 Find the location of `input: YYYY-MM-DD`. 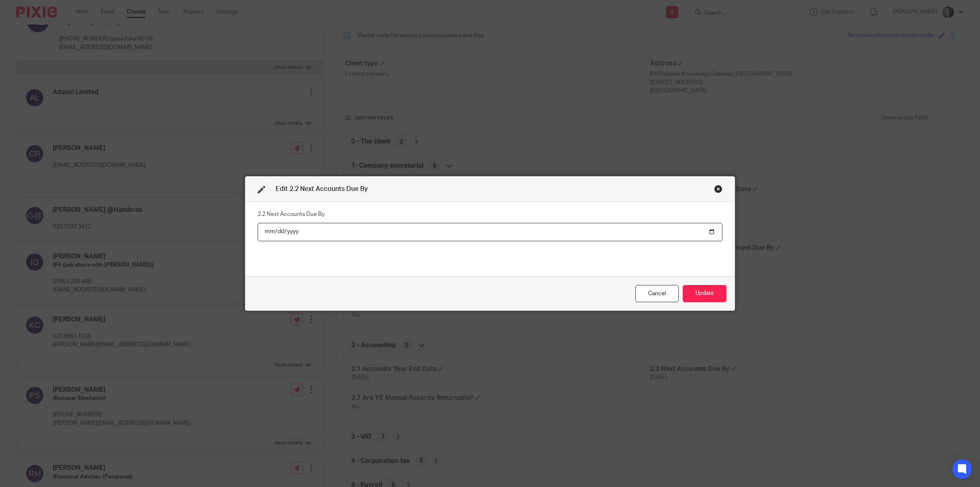

input: YYYY-MM-DD is located at coordinates (490, 232).